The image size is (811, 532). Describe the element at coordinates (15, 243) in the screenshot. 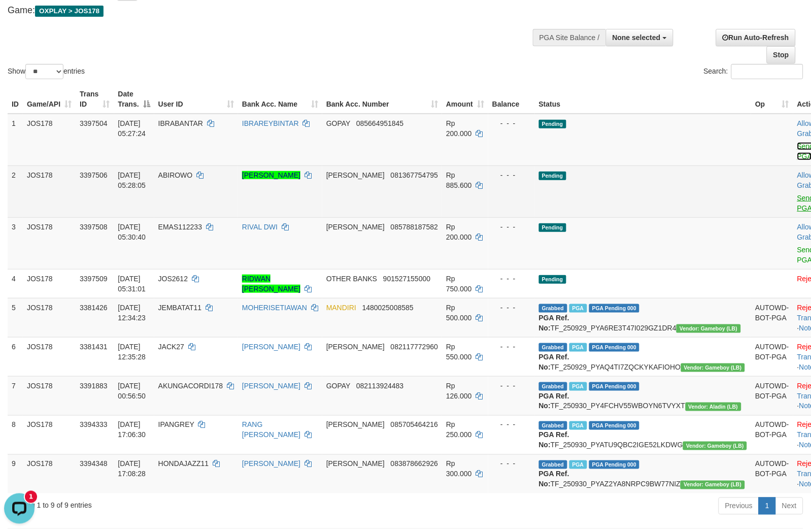

I see `td: 3` at that location.